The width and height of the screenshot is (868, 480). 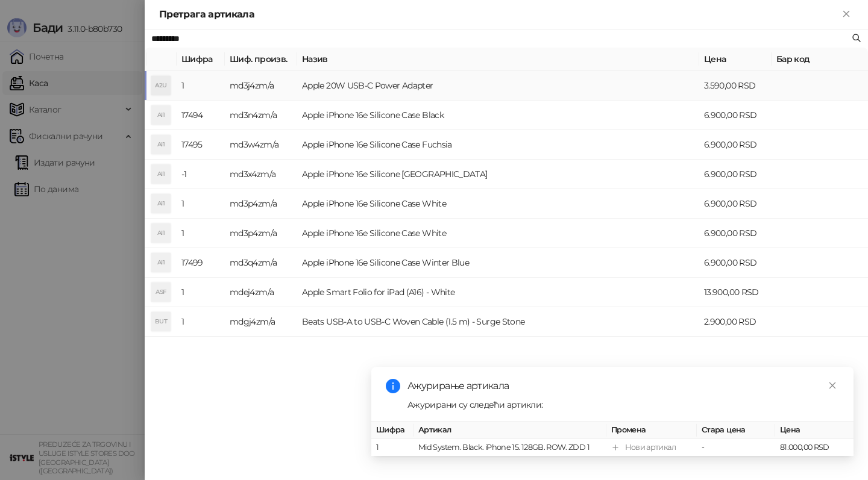 What do you see at coordinates (497, 262) in the screenshot?
I see `td: Apple iPhone 16e Silicone Case Winter Blue` at bounding box center [497, 262].